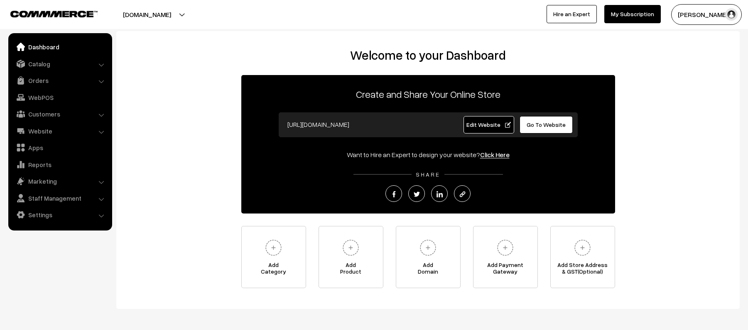 The image size is (748, 330). What do you see at coordinates (731, 15) in the screenshot?
I see `img: user` at bounding box center [731, 15].